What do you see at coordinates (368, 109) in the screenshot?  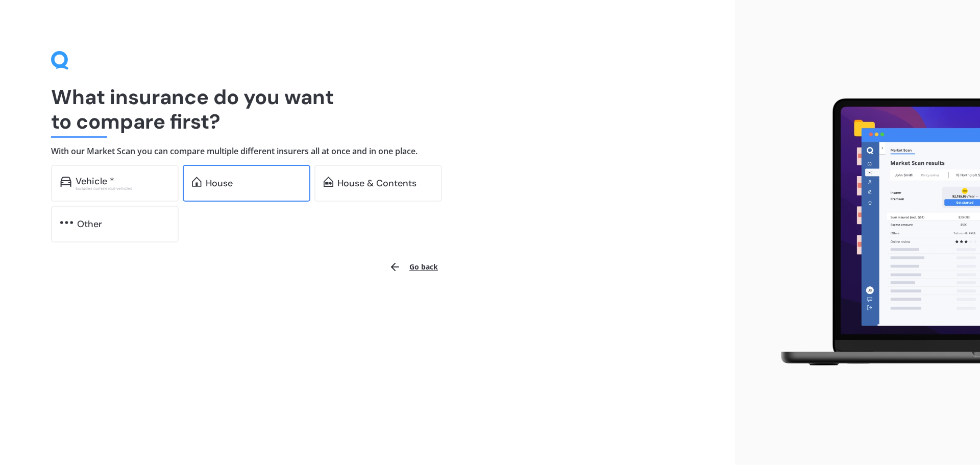 I see `h1: What insurance do you want to compare first?` at bounding box center [368, 109].